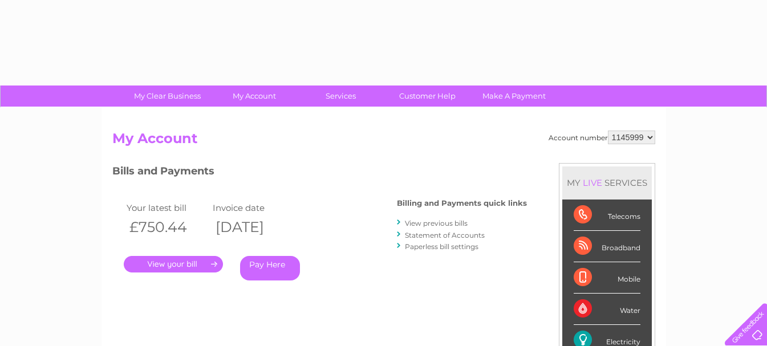 Image resolution: width=767 pixels, height=346 pixels. Describe the element at coordinates (319, 173) in the screenshot. I see `h3: Bills and Payments` at that location.